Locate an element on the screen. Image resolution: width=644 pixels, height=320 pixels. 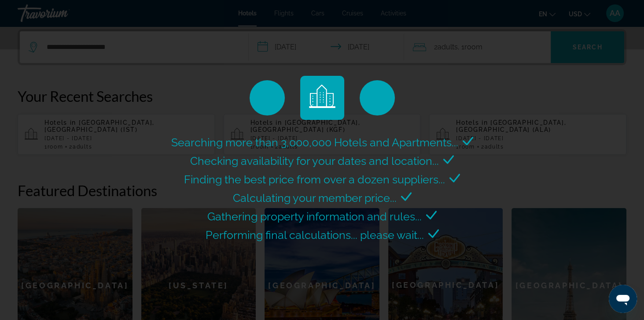
span: Checking availability for your dates and location... is located at coordinates (314, 161).